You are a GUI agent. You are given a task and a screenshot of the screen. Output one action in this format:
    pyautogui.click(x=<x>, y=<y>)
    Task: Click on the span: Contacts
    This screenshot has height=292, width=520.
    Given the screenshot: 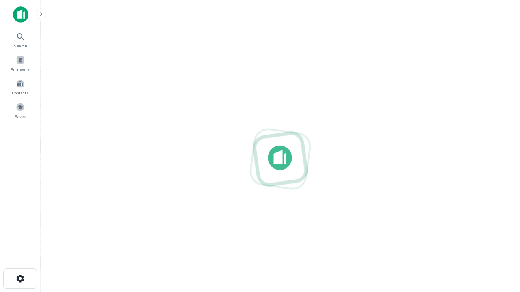 What is the action you would take?
    pyautogui.click(x=20, y=93)
    